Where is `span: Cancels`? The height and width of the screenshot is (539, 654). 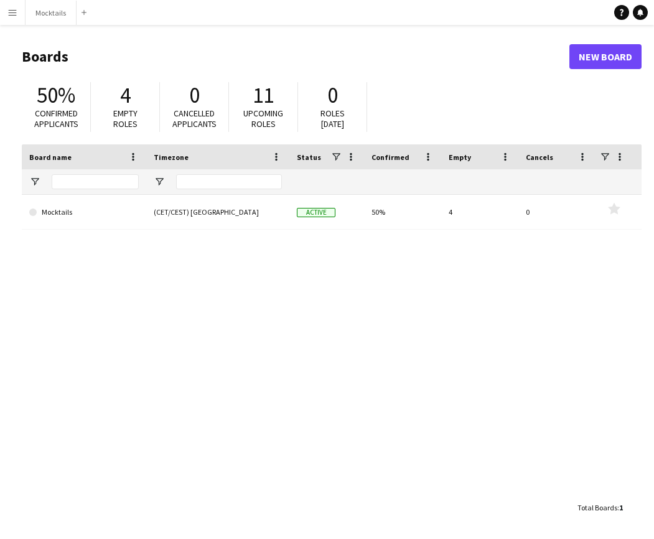 span: Cancels is located at coordinates (540, 157).